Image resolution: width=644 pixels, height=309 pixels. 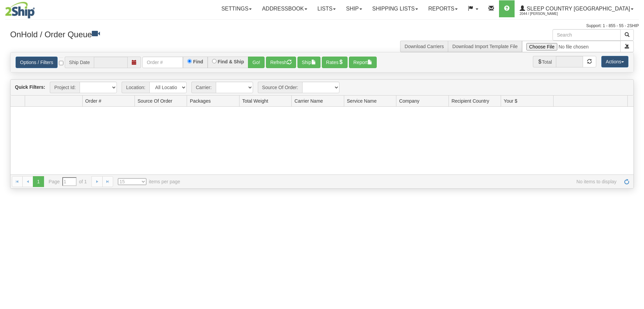 What do you see at coordinates (284, 9) in the screenshot?
I see `a: Addressbook` at bounding box center [284, 9].